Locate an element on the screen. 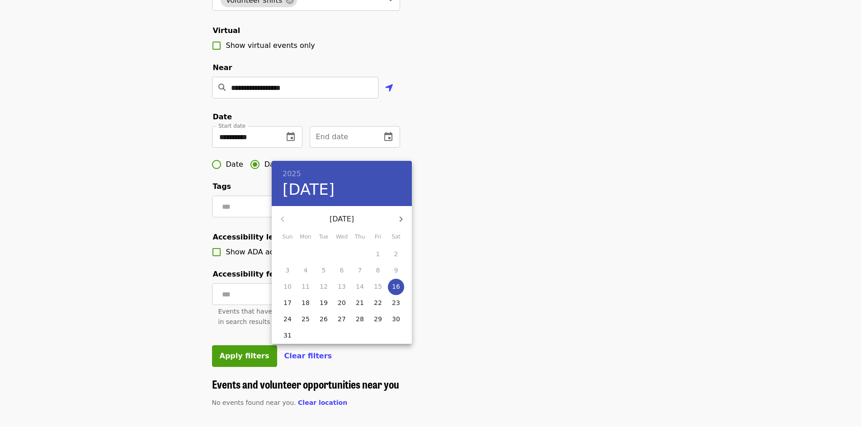  button: 23 is located at coordinates (396, 303).